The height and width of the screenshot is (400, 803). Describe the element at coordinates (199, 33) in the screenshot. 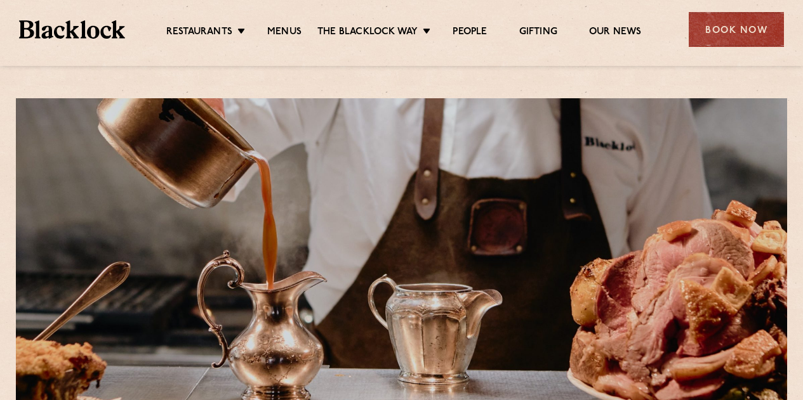

I see `a: Restaurants` at that location.